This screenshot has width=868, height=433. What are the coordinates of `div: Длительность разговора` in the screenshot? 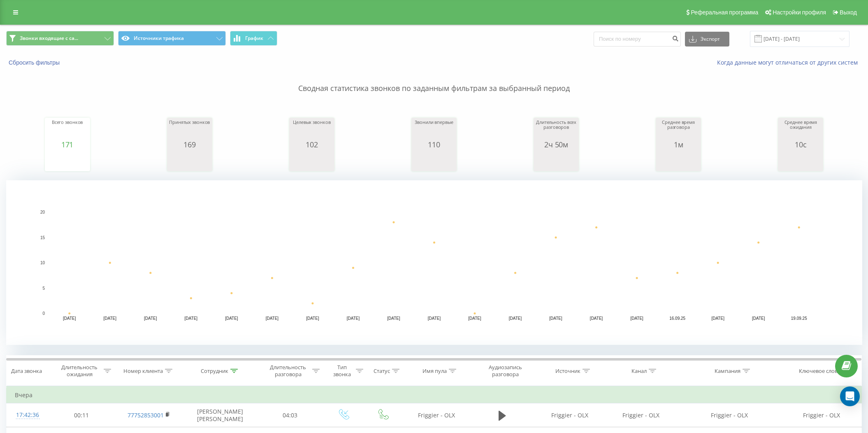 It's located at (288, 371).